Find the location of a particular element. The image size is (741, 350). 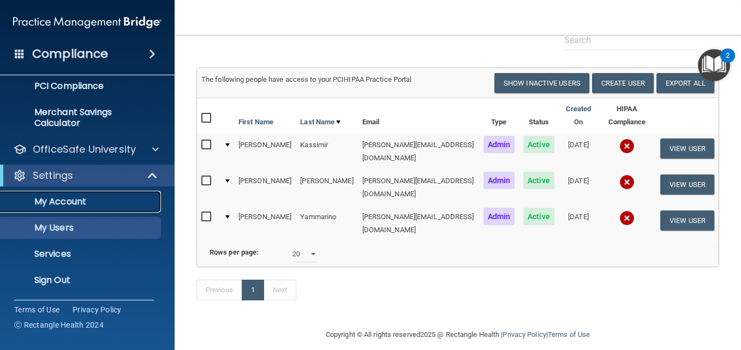

span: The following people have access to your PCIHIPAA Practice Portal is located at coordinates (306, 79).